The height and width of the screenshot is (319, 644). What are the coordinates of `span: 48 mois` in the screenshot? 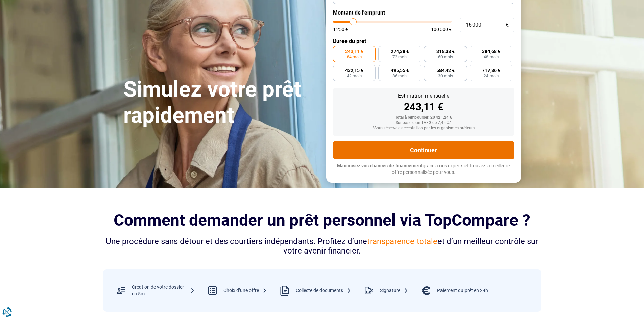 It's located at (491, 57).